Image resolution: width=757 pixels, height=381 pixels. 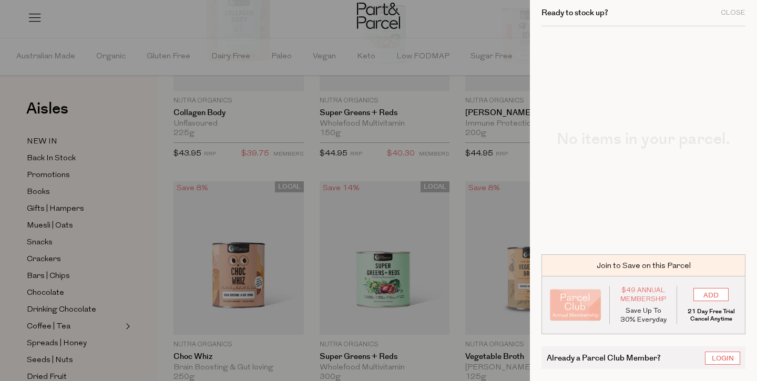 I want to click on div: Close, so click(x=733, y=13).